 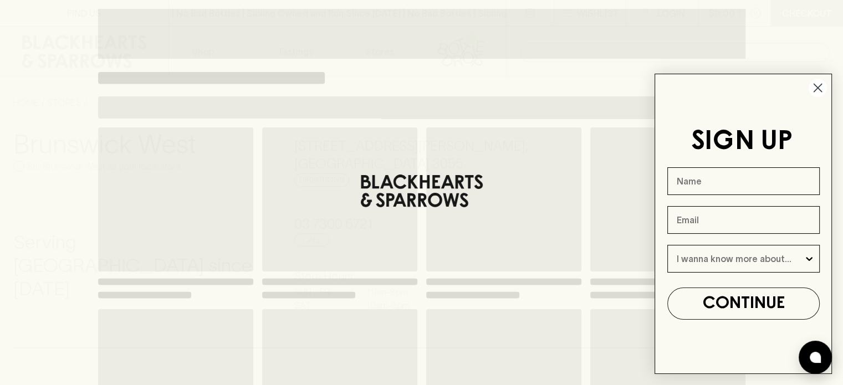 What do you see at coordinates (740, 259) in the screenshot?
I see `input: I wanna know more about...` at bounding box center [740, 259].